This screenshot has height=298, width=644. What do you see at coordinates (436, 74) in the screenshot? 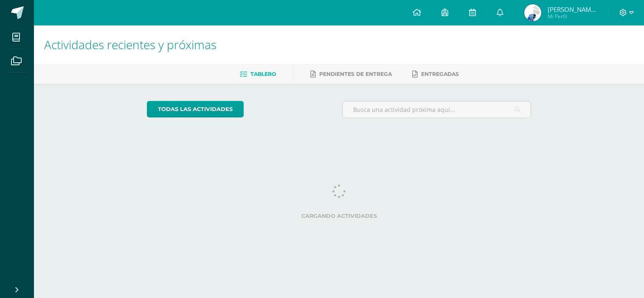
I see `a: Entregadas` at bounding box center [436, 74].